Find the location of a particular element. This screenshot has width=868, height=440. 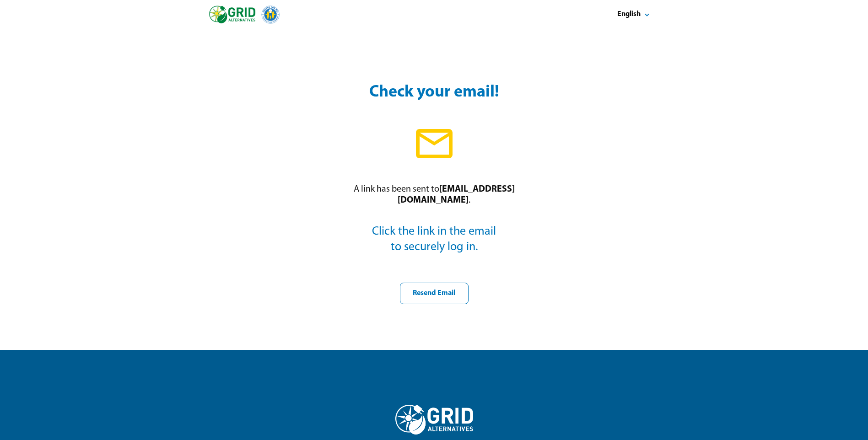

button: Resend Email is located at coordinates (434, 293).